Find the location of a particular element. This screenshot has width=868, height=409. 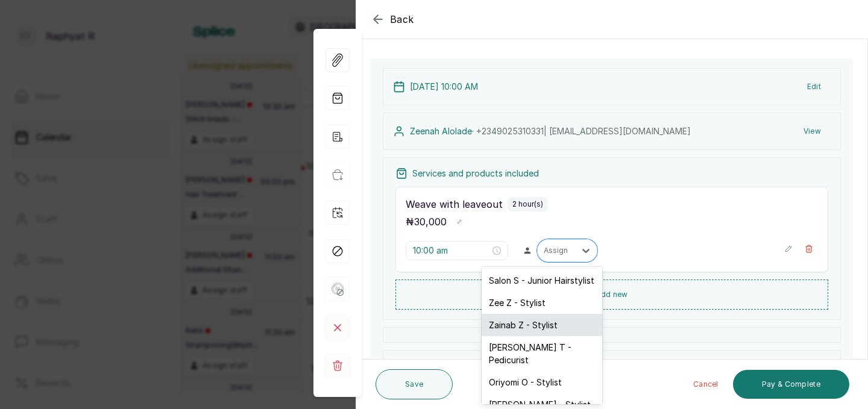

button: View is located at coordinates (812, 131).